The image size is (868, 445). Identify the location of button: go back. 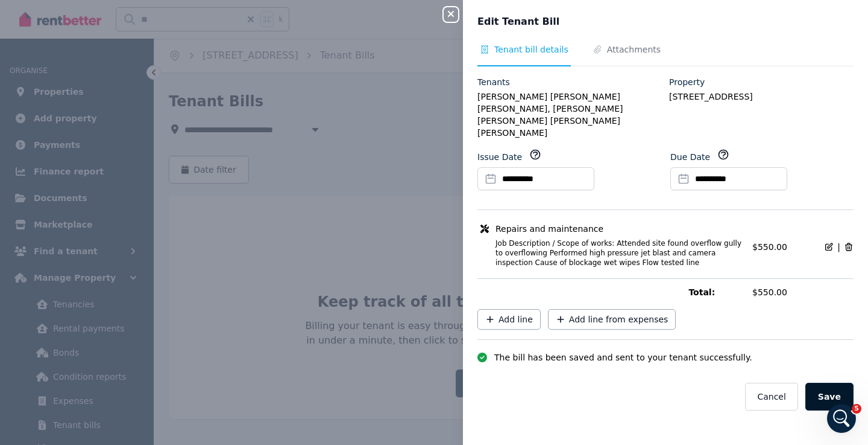
(19, 16).